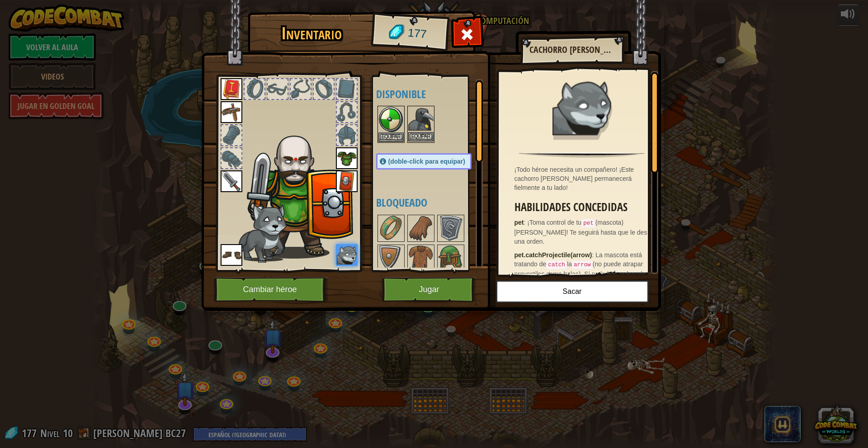 The image size is (868, 448). Describe the element at coordinates (572, 291) in the screenshot. I see `button: Sacar` at that location.